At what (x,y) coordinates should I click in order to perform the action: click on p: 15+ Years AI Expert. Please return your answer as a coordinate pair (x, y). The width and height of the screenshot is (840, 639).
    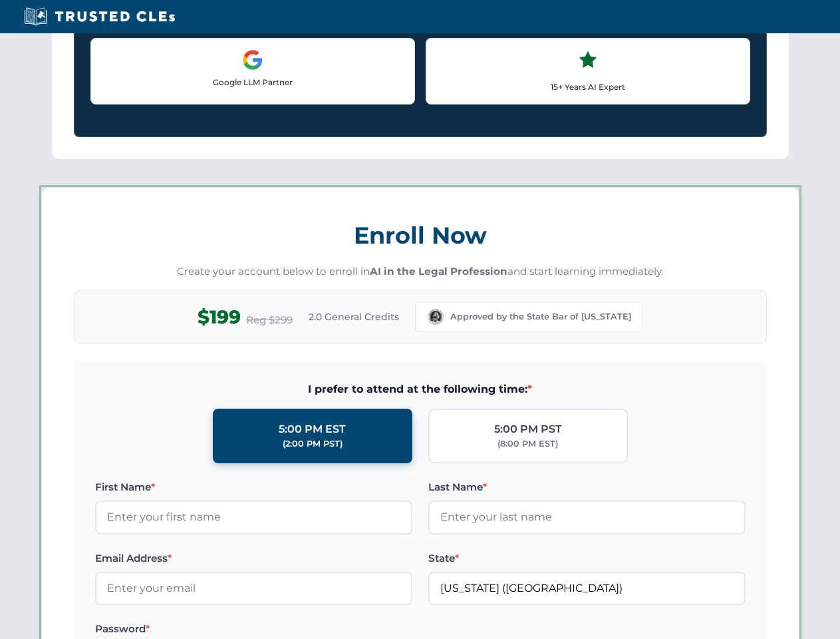
    Looking at the image, I should click on (588, 86).